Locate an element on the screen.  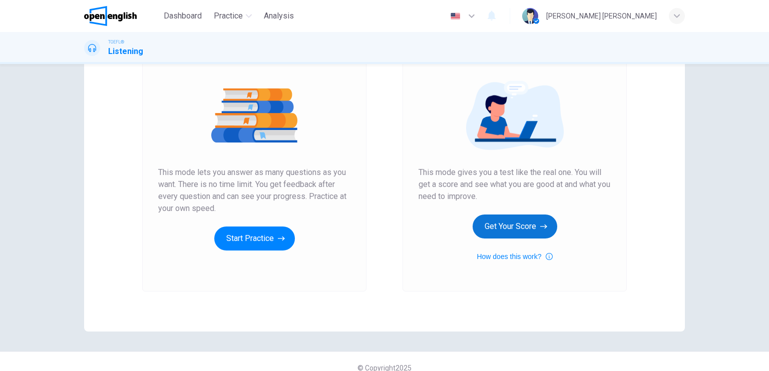
span: Practice is located at coordinates (228, 16).